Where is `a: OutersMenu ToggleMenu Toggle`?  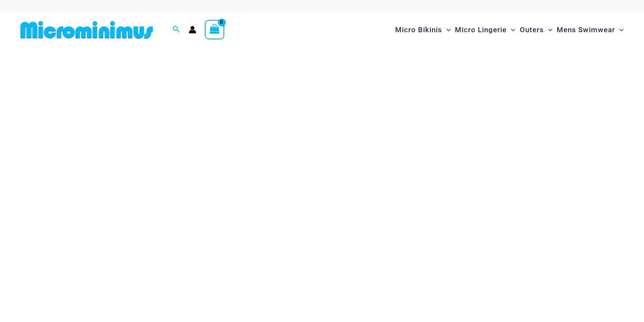 a: OutersMenu ToggleMenu Toggle is located at coordinates (536, 30).